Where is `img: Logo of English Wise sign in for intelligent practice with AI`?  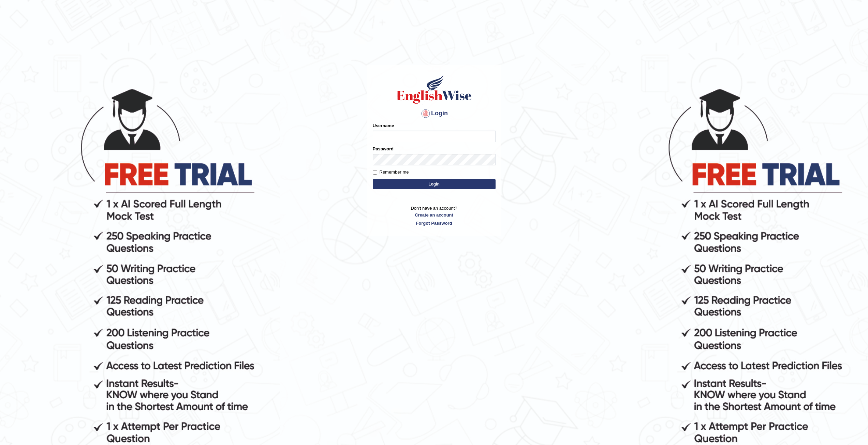
img: Logo of English Wise sign in for intelligent practice with AI is located at coordinates (434, 89).